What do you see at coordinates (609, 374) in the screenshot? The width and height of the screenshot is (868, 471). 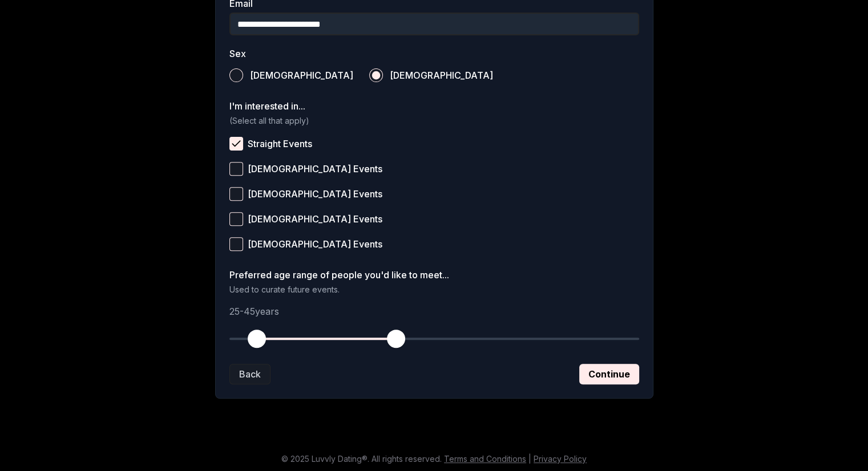 I see `button: Continue` at bounding box center [609, 374].